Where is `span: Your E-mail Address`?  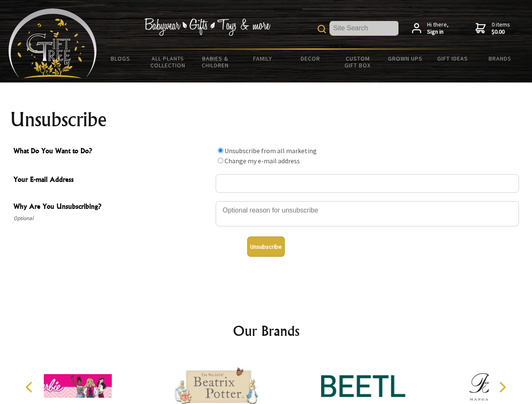 span: Your E-mail Address is located at coordinates (112, 180).